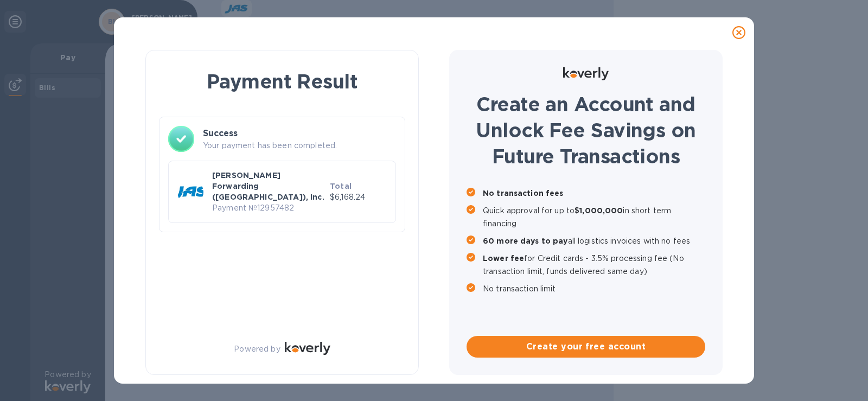  I want to click on p: for Credit cards - 3.5% processing fee (No transaction limit, funds delivered same day), so click(594, 265).